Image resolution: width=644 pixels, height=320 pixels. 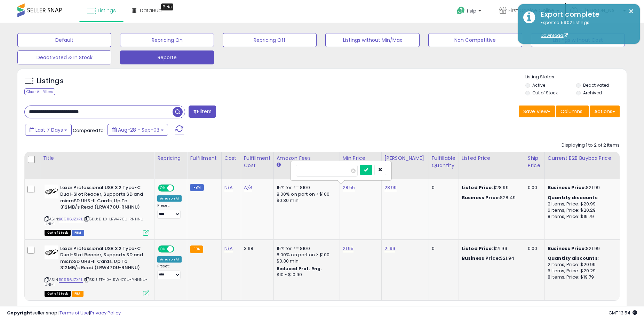 What do you see at coordinates (584, 29) in the screenshot?
I see `div: Exported 5902 listings.` at bounding box center [584, 29].